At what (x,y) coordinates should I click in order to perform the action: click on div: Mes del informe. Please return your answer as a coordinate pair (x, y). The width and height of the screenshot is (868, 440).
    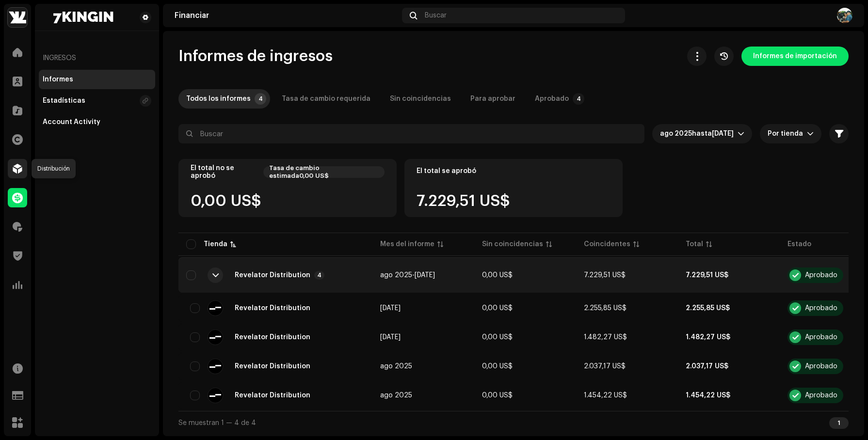
    Looking at the image, I should click on (407, 244).